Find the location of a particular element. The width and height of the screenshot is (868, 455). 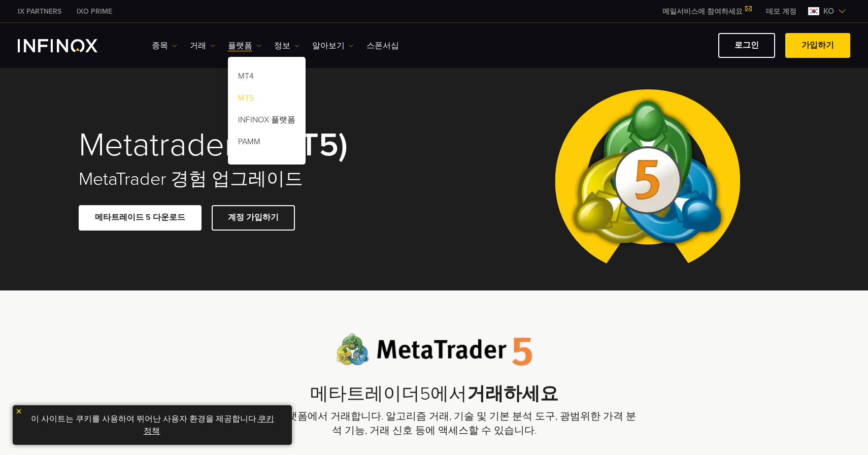

img: Meta Trader 5 is located at coordinates (647, 179).